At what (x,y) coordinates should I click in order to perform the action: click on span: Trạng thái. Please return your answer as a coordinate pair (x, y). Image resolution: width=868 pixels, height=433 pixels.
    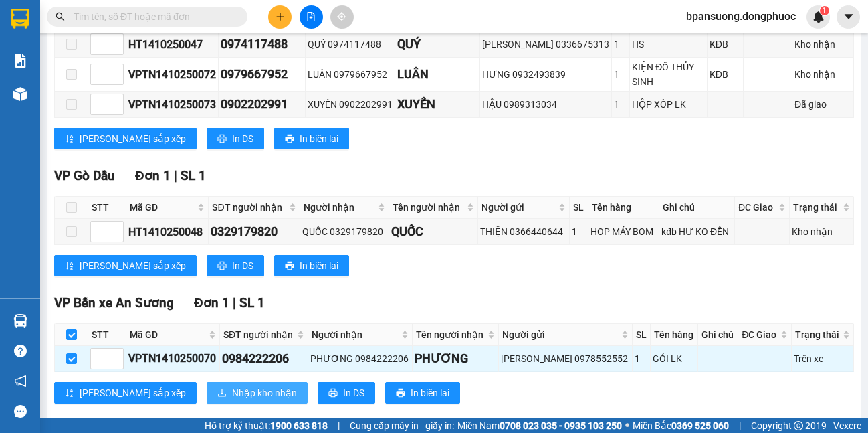
    Looking at the image, I should click on (817, 335).